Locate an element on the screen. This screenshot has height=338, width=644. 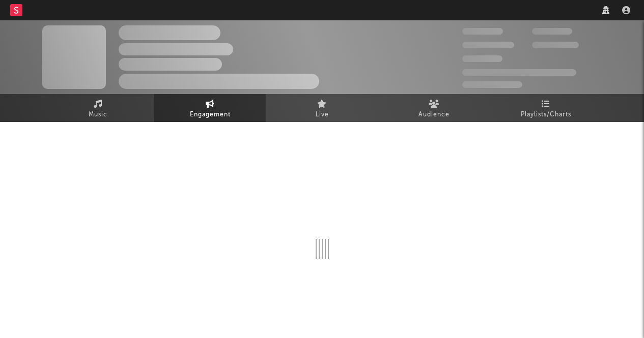
a: Music is located at coordinates (98, 108).